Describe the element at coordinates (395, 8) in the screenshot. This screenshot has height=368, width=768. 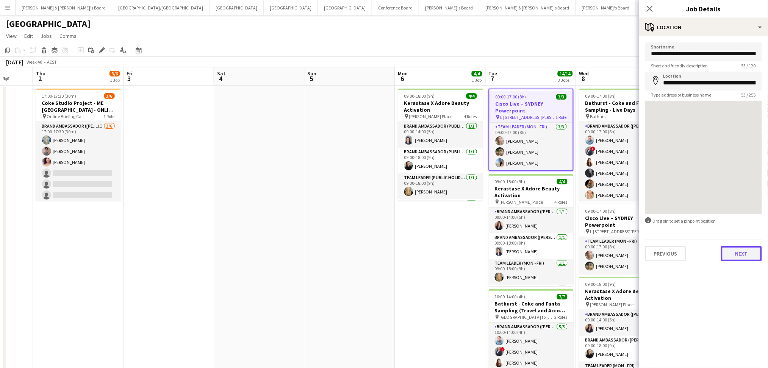
I see `button: Conference Board` at that location.